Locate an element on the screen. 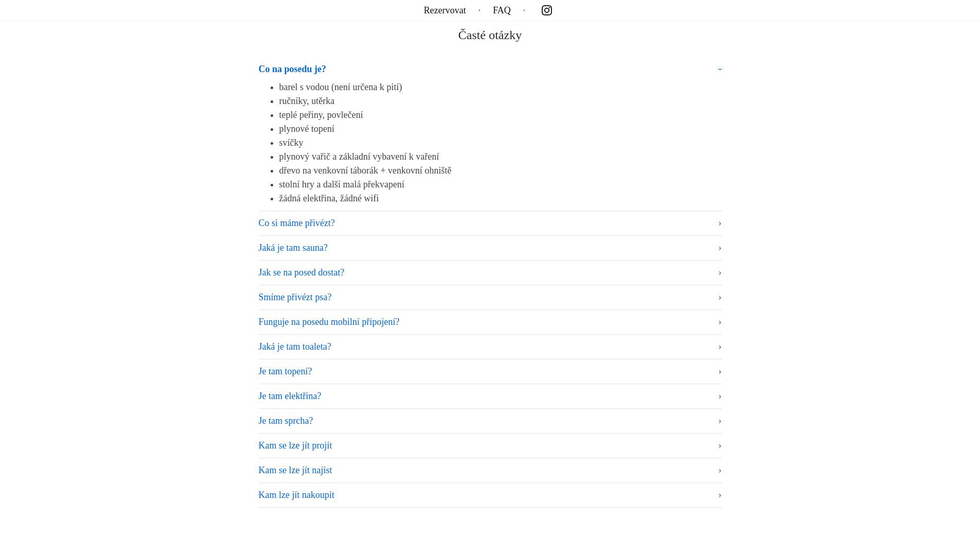  summary: Co na posedu je? is located at coordinates (490, 71).